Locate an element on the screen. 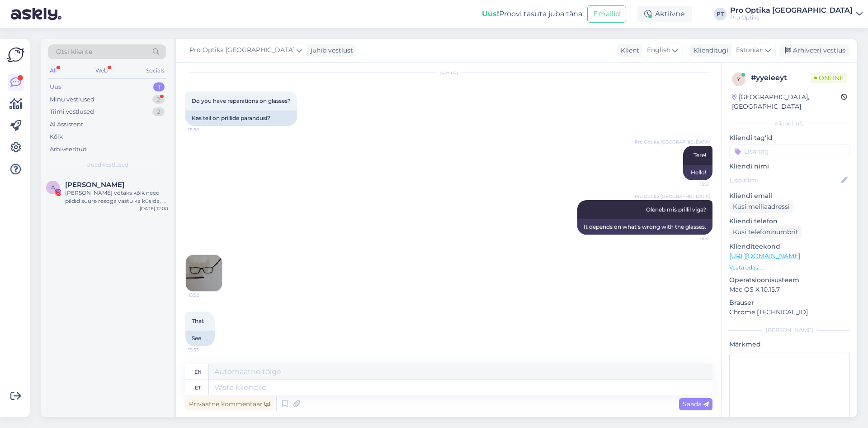 The width and height of the screenshot is (868, 428). span: Aveli Karba is located at coordinates (94, 185).